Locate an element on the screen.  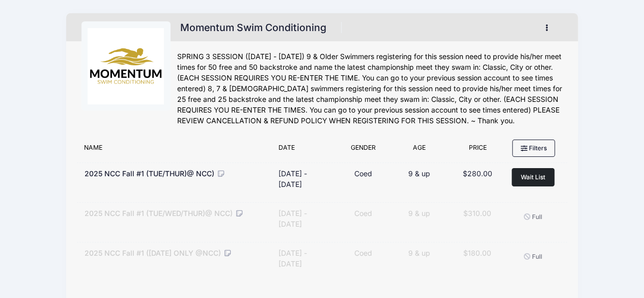
div: Age is located at coordinates (419, 150).